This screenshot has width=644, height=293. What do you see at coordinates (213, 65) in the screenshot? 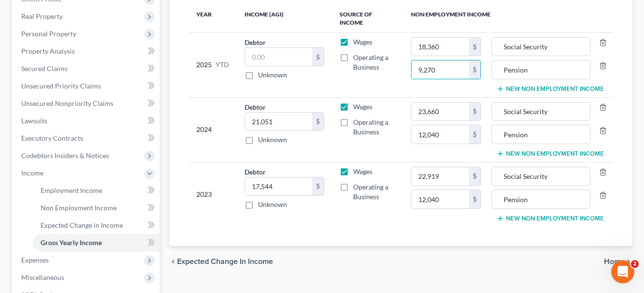
I see `div: 2025` at bounding box center [213, 65].